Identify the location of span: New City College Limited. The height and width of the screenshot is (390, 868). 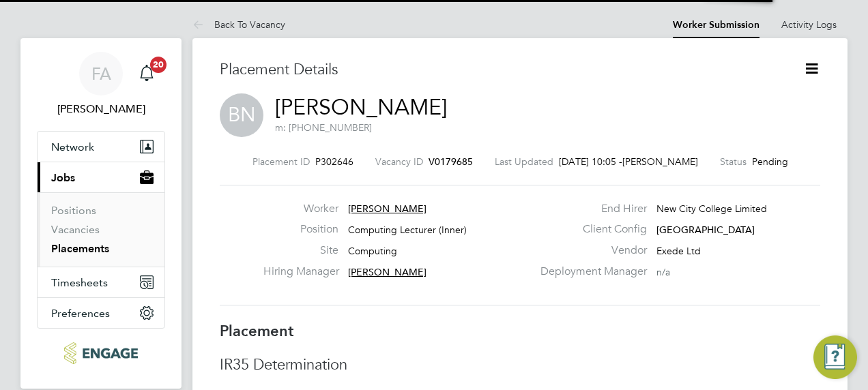
(711, 209).